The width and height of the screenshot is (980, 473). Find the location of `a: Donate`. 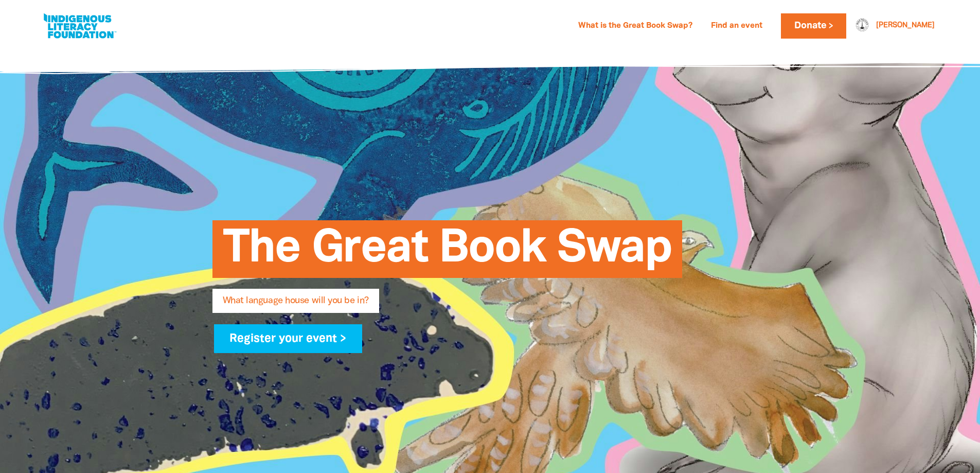

a: Donate is located at coordinates (813, 26).